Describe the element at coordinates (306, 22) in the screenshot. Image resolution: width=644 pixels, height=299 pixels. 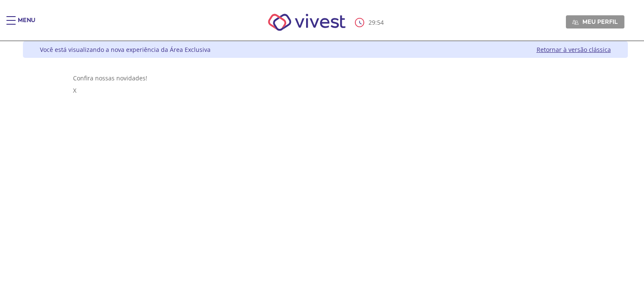
I see `img: Vivest` at that location.